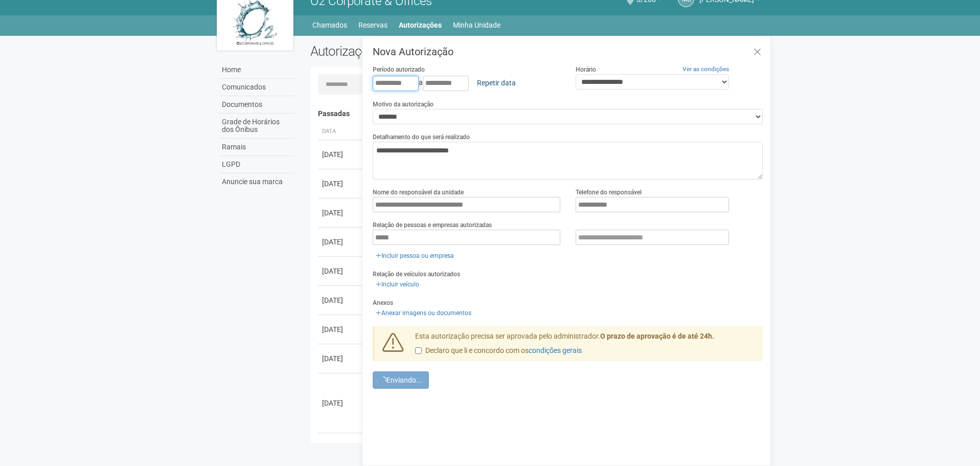 The image size is (980, 466). Describe the element at coordinates (536, 114) in the screenshot. I see `h4: Passadas` at that location.